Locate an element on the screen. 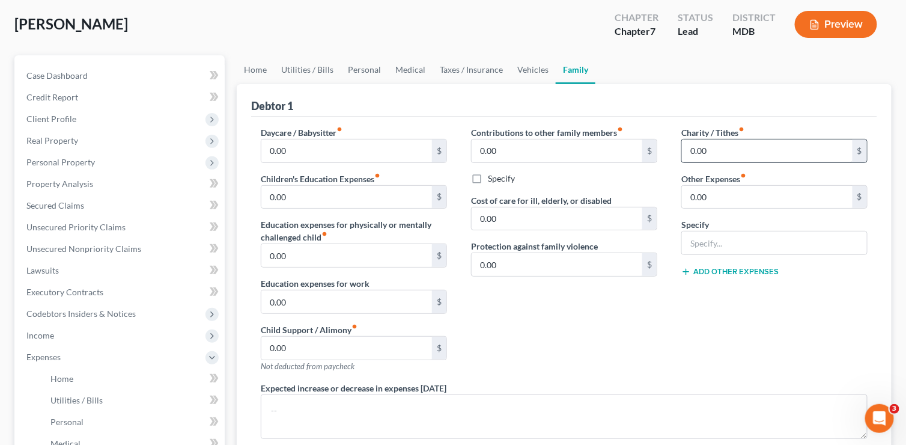  a: Property Analysis is located at coordinates (121, 184).